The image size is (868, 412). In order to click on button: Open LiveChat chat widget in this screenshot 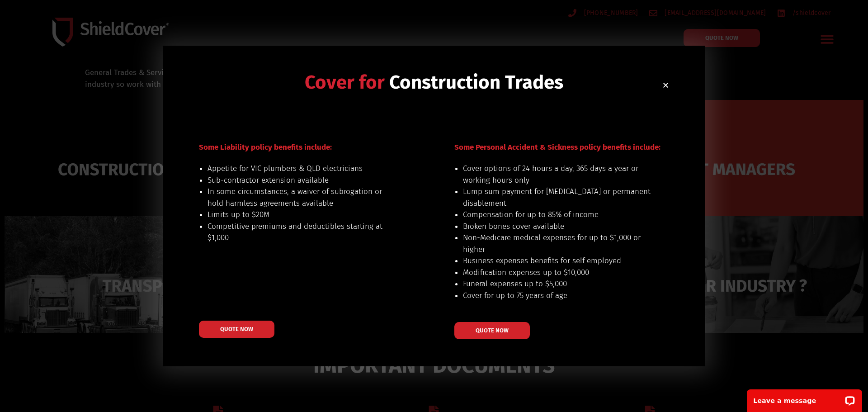, I will do `click(110, 17)`.